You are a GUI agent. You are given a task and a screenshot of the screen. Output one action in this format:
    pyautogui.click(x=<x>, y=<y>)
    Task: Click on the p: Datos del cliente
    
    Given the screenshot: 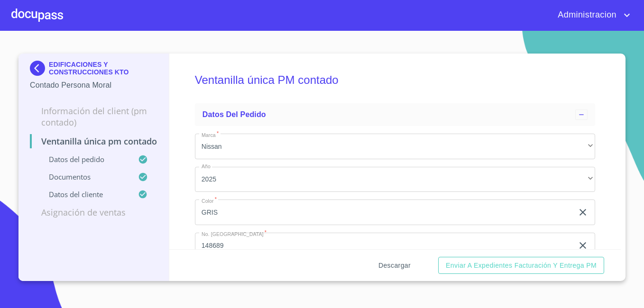 What is the action you would take?
    pyautogui.click(x=84, y=195)
    